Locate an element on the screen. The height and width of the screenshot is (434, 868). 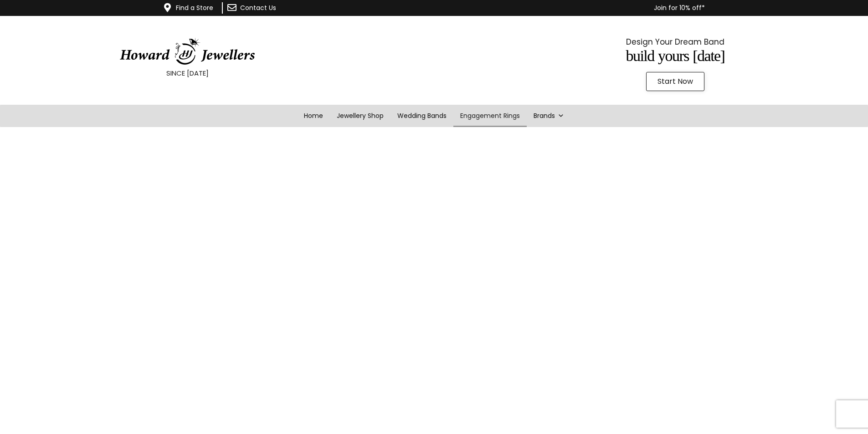
a: Home is located at coordinates (313, 116).